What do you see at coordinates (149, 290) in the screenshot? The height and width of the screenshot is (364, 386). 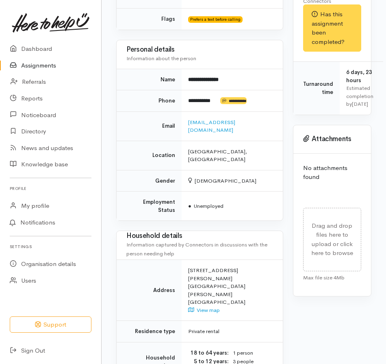 I see `td: Address` at bounding box center [149, 290].